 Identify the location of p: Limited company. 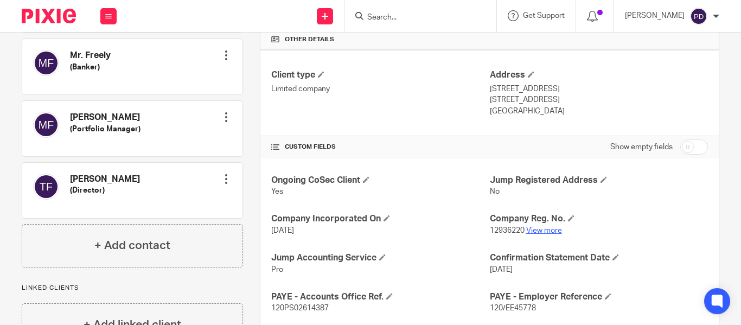
(380, 89).